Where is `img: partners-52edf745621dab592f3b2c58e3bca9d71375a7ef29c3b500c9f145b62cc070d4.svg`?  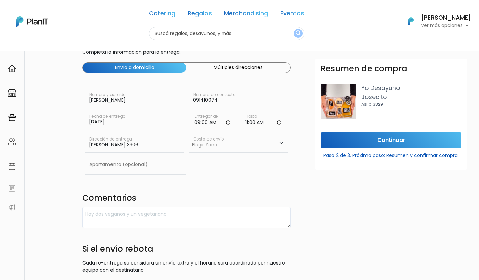
img: partners-52edf745621dab592f3b2c58e3bca9d71375a7ef29c3b500c9f145b62cc070d4.svg is located at coordinates (12, 207).